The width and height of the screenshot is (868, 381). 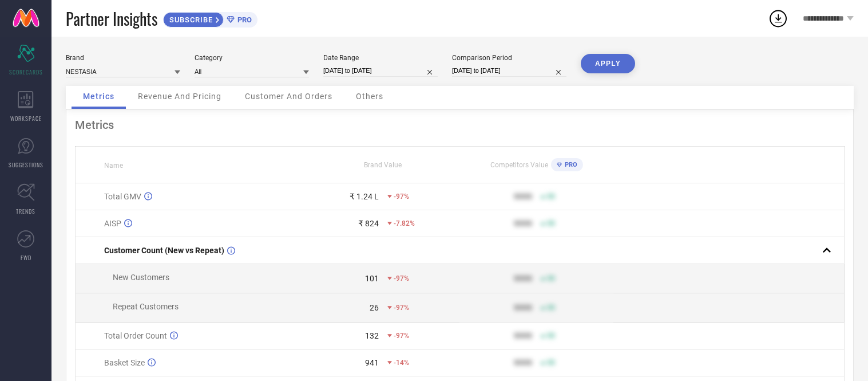 What do you see at coordinates (372, 336) in the screenshot?
I see `div: 132` at bounding box center [372, 336].